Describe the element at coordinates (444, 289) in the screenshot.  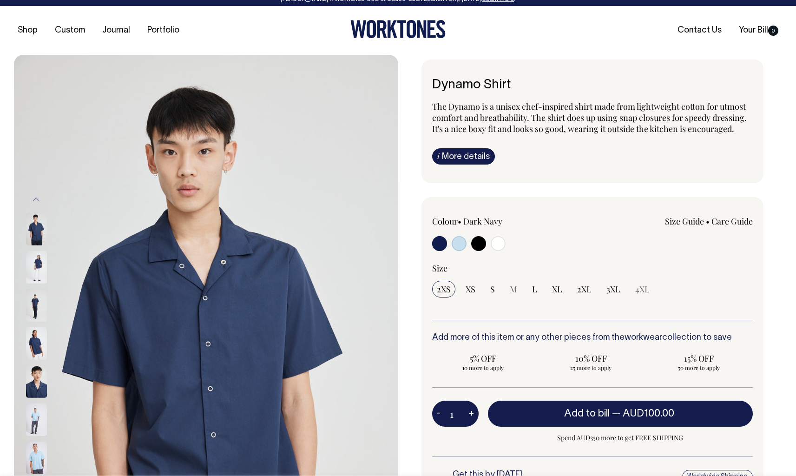
I see `span: 2XS` at that location.